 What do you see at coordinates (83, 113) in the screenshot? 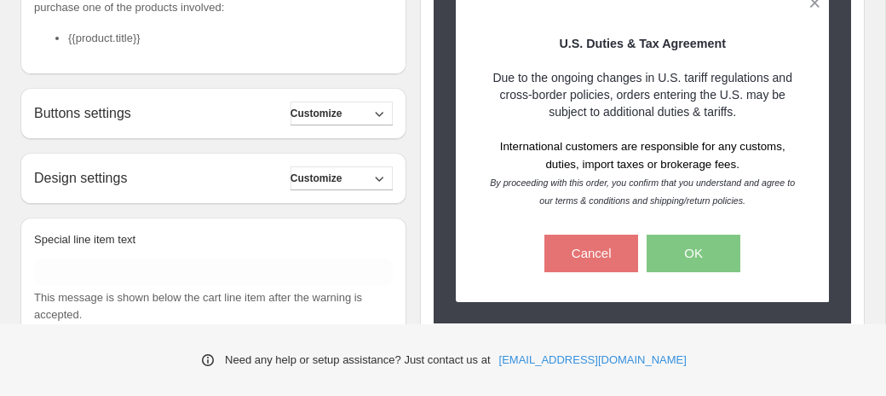
I see `h2: Buttons settings` at bounding box center [83, 113].